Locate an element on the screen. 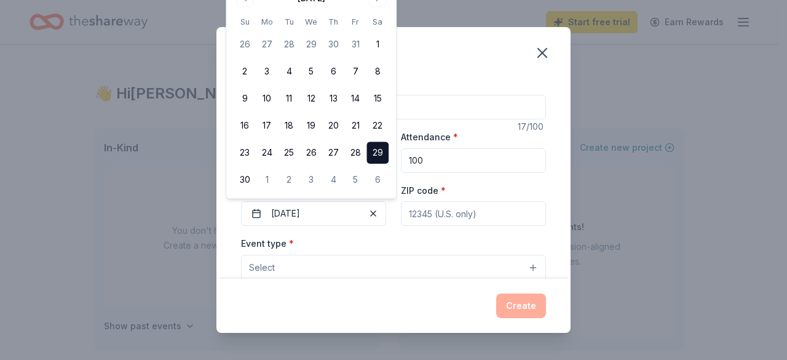 The width and height of the screenshot is (787, 360). button: 17 is located at coordinates (267, 126).